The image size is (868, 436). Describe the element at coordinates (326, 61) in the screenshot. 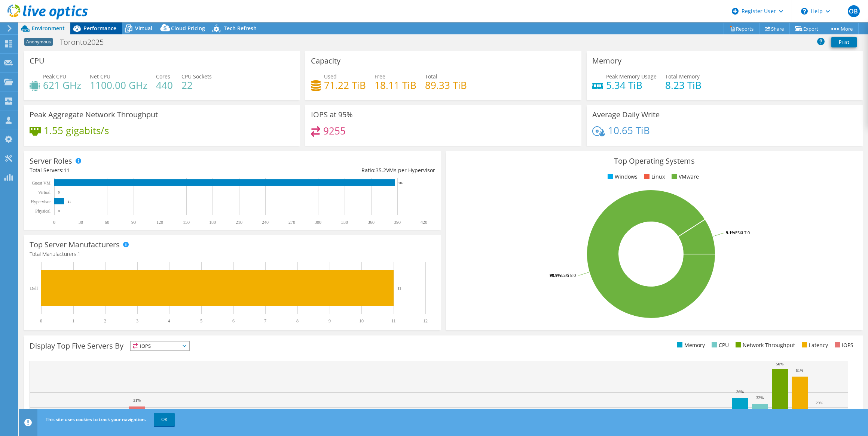

I see `h3: Capacity` at that location.